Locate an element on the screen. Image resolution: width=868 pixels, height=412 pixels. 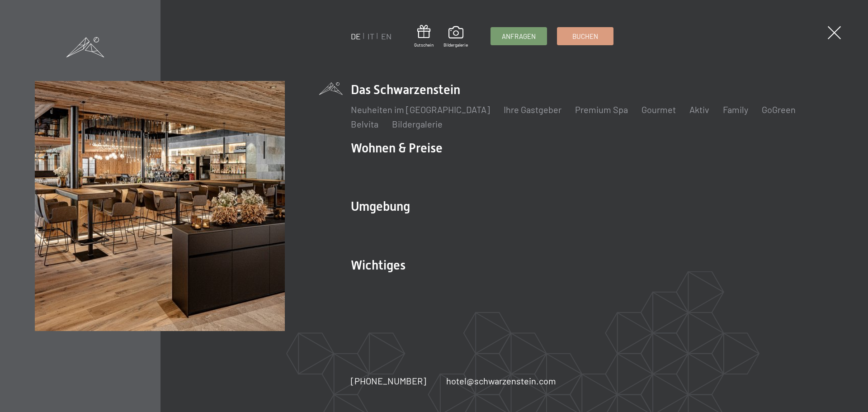
a: IT is located at coordinates (371, 37).